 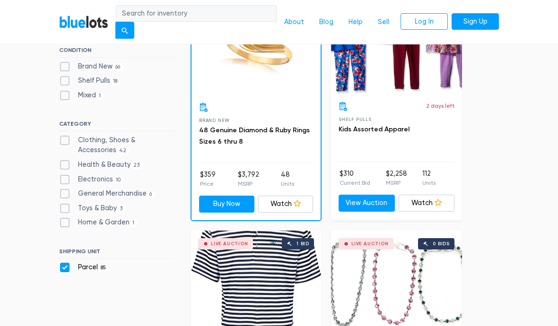 What do you see at coordinates (355, 183) in the screenshot?
I see `p: Current Bid` at bounding box center [355, 183].